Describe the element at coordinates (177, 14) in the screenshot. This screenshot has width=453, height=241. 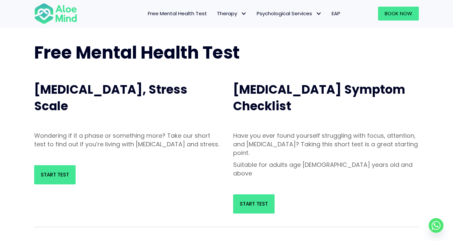
I see `a: Free Mental Health Test` at that location.